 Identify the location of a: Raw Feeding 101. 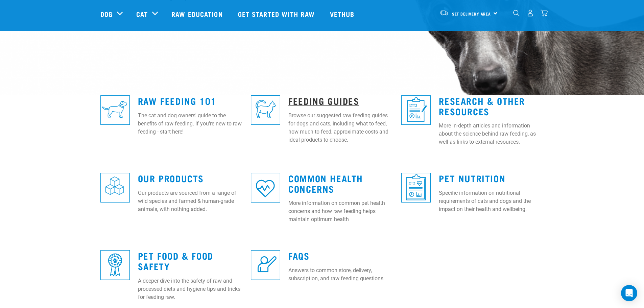
(177, 100).